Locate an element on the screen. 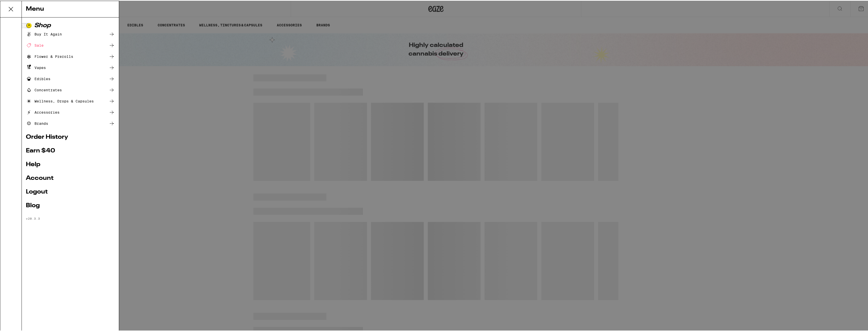 This screenshot has width=868, height=331. span: v 20.3.3 is located at coordinates (33, 218).